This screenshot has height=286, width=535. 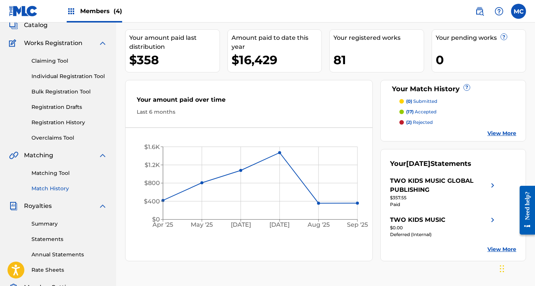 What do you see at coordinates (174, 60) in the screenshot?
I see `div: $358` at bounding box center [174, 60].